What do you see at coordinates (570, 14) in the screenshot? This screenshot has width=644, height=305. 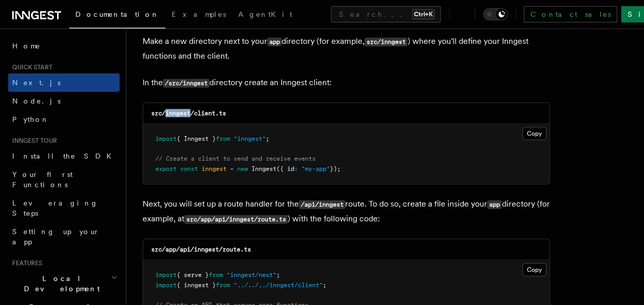 I see `a: Contact sales` at bounding box center [570, 14].